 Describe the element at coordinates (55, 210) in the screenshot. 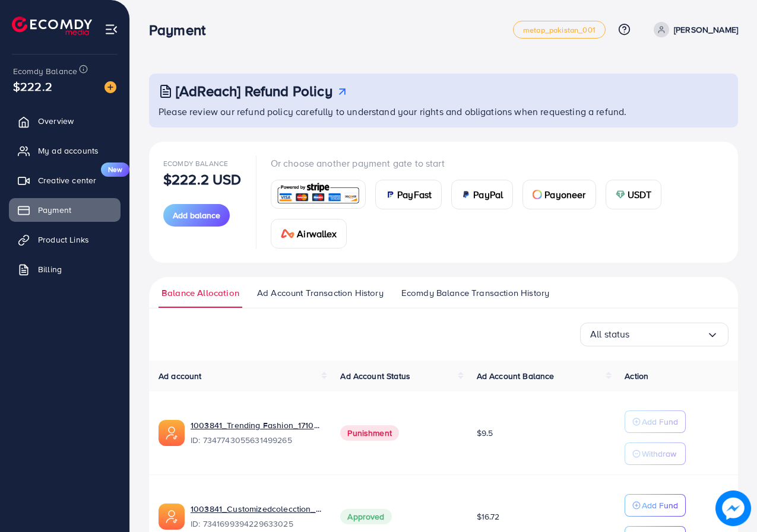

I see `span: Payment` at that location.